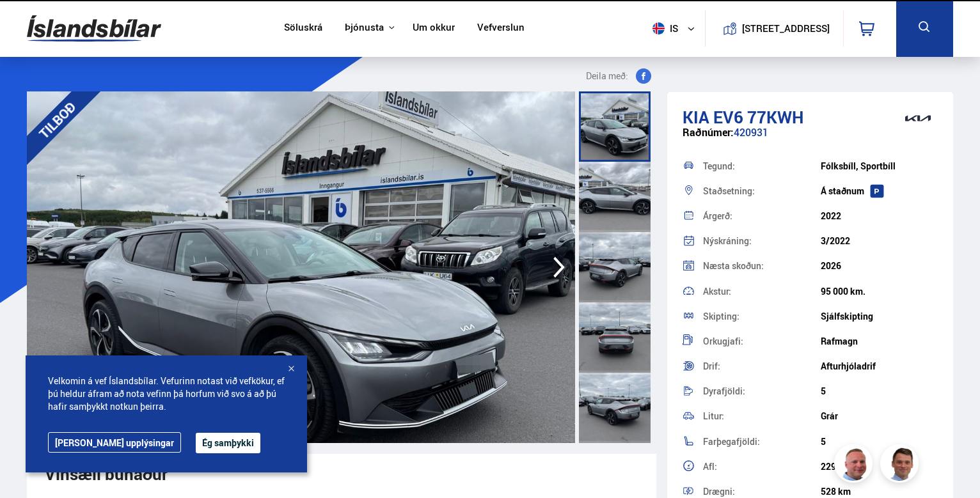  Describe the element at coordinates (167, 394) in the screenshot. I see `span: Velkomin á vef Íslandsbílar. Vefurinn notast við vefkökur, ef þú heldur áfram að nota vefinn þá h...` at that location.